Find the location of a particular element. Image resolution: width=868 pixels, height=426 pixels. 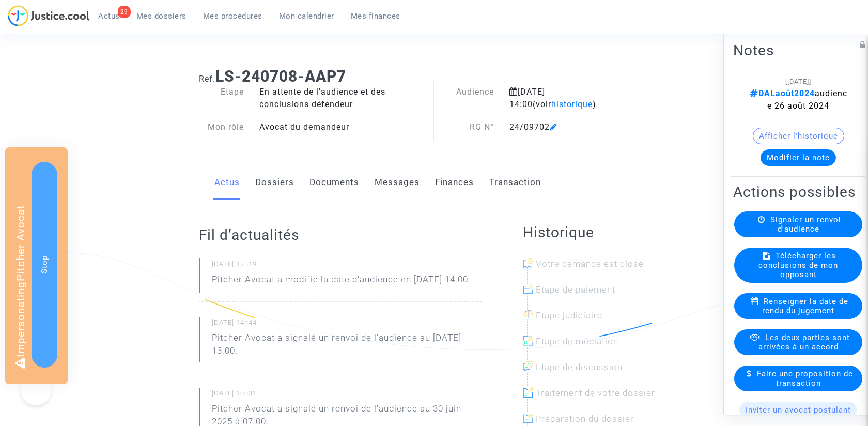

span: Mes finances is located at coordinates (376, 16).